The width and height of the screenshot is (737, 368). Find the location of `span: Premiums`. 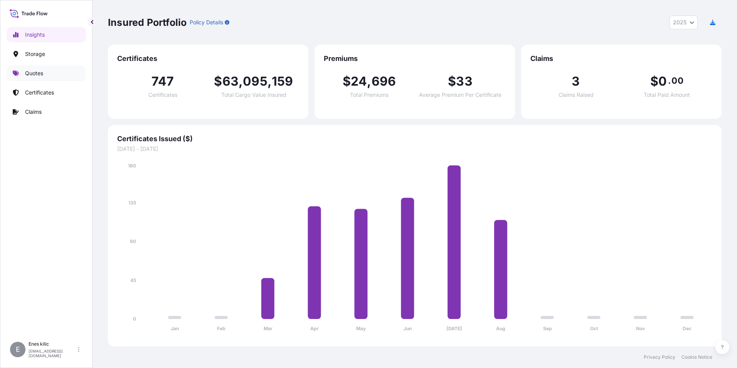

span: Premiums is located at coordinates (415, 59).